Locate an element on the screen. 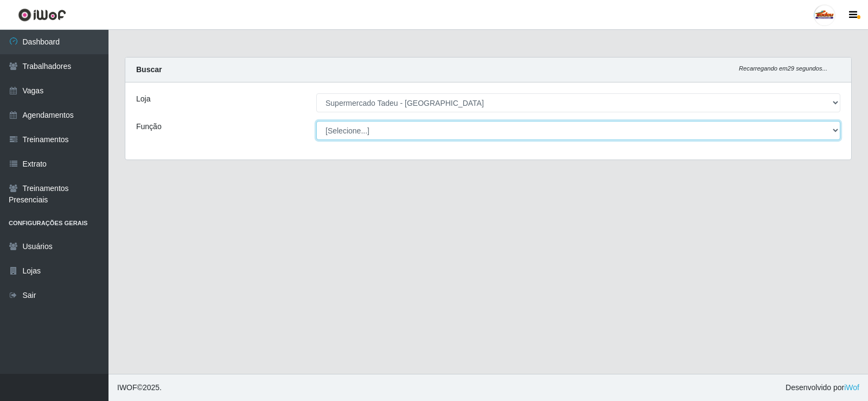 The image size is (868, 401). img: CoreUI Logo is located at coordinates (42, 15).